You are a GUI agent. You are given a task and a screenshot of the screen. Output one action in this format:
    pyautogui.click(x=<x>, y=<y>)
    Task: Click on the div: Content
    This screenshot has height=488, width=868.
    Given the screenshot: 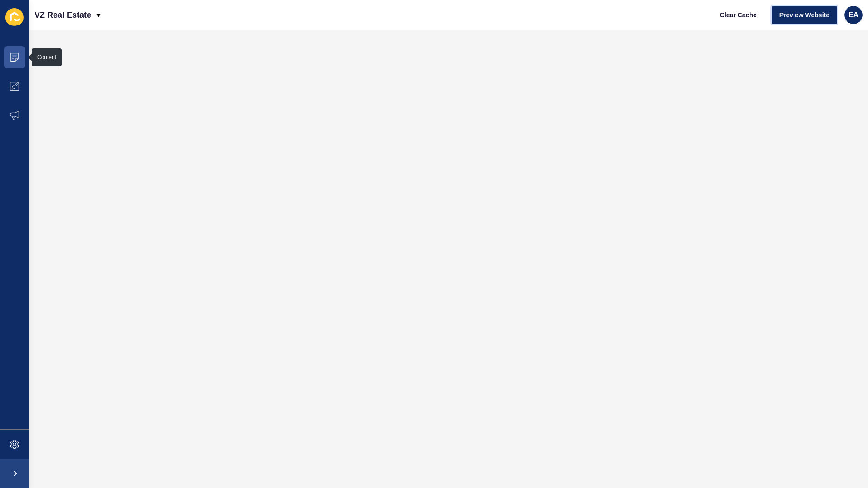 What is the action you would take?
    pyautogui.click(x=47, y=57)
    